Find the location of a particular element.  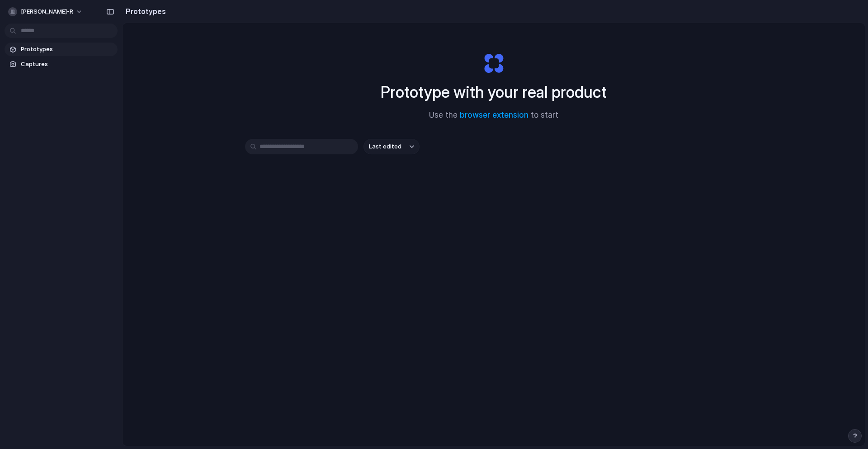

span: Captures is located at coordinates (67, 64).